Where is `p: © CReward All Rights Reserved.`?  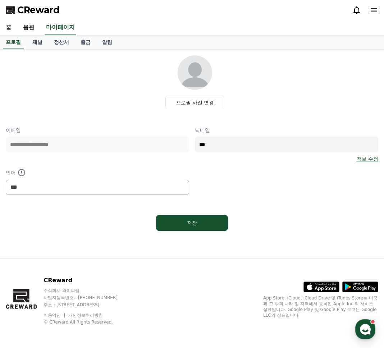
p: © CReward All Rights Reserved. is located at coordinates (87, 322).